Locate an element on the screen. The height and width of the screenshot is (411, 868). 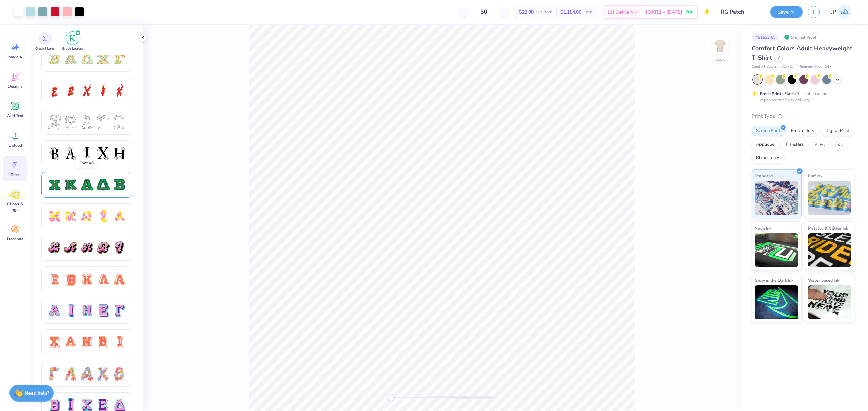
div: Digital Print is located at coordinates (838, 131).